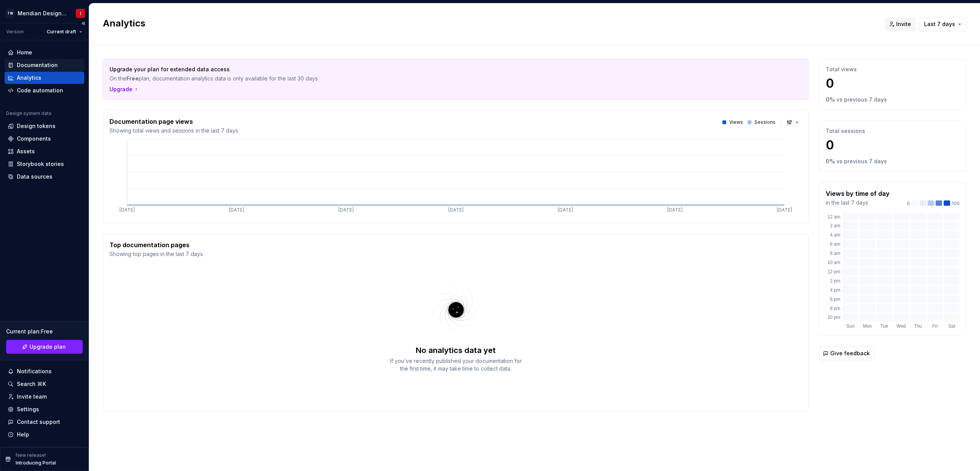 The image size is (980, 471). What do you see at coordinates (884, 326) in the screenshot?
I see `text: Tue` at bounding box center [884, 326].